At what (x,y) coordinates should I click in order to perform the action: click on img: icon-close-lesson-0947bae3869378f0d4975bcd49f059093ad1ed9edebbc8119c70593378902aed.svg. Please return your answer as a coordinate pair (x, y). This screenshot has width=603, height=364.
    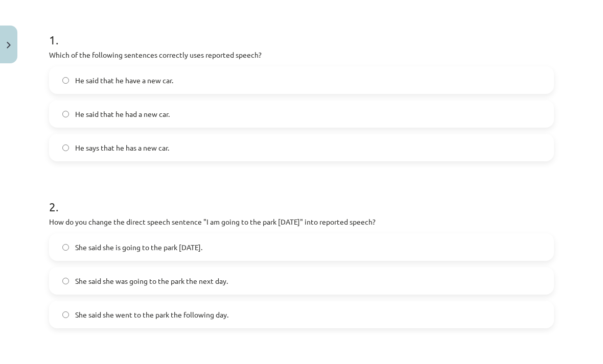
    Looking at the image, I should click on (9, 45).